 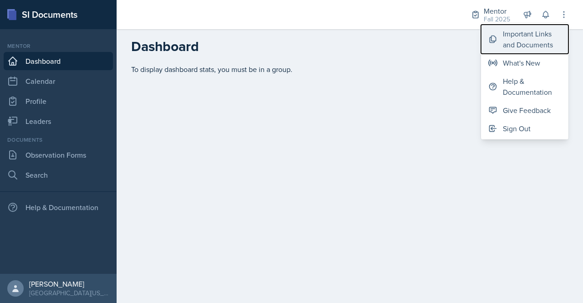 What do you see at coordinates (58, 155) in the screenshot?
I see `a: Observation Forms` at bounding box center [58, 155].